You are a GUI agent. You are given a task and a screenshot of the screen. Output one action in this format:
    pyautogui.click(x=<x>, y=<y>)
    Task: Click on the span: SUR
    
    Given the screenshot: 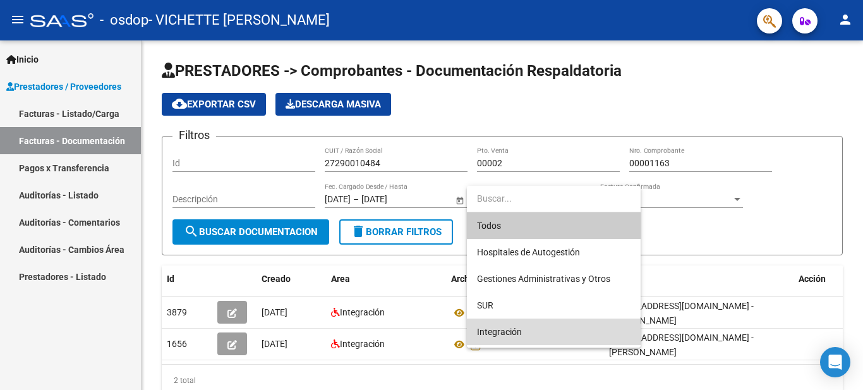 What is the action you would take?
    pyautogui.click(x=485, y=305)
    